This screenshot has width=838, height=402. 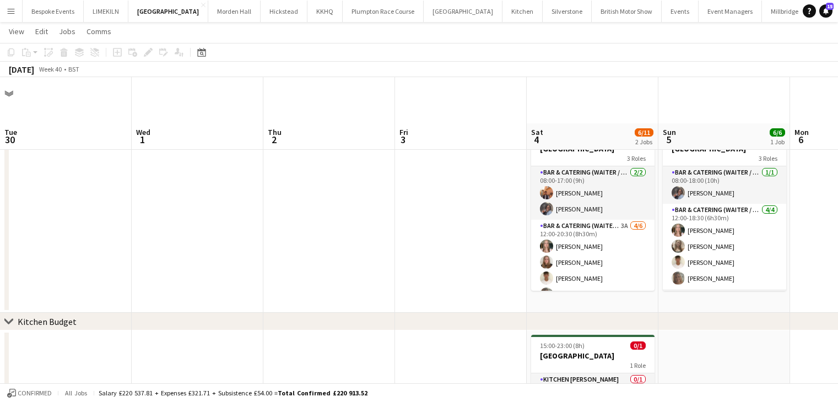 What do you see at coordinates (792, 11) in the screenshot?
I see `button: Millbridge Court` at bounding box center [792, 11].